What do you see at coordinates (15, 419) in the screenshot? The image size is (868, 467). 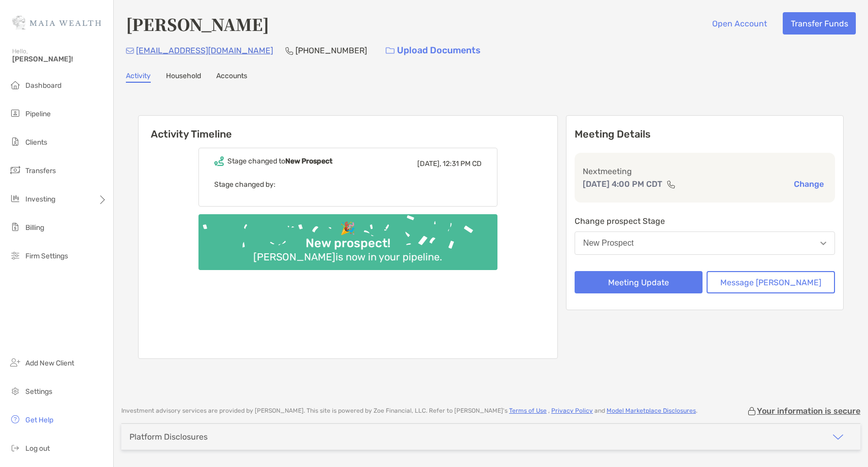 I see `img: get-help icon` at bounding box center [15, 419].